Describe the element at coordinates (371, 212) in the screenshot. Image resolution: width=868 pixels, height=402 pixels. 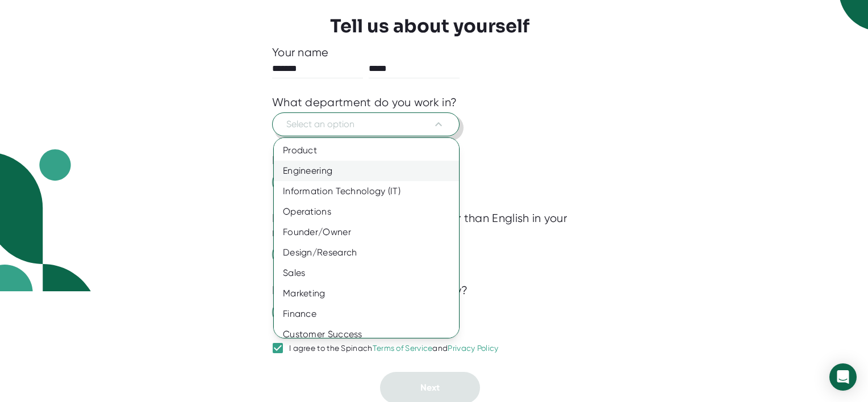
I see `div: Operations` at that location.